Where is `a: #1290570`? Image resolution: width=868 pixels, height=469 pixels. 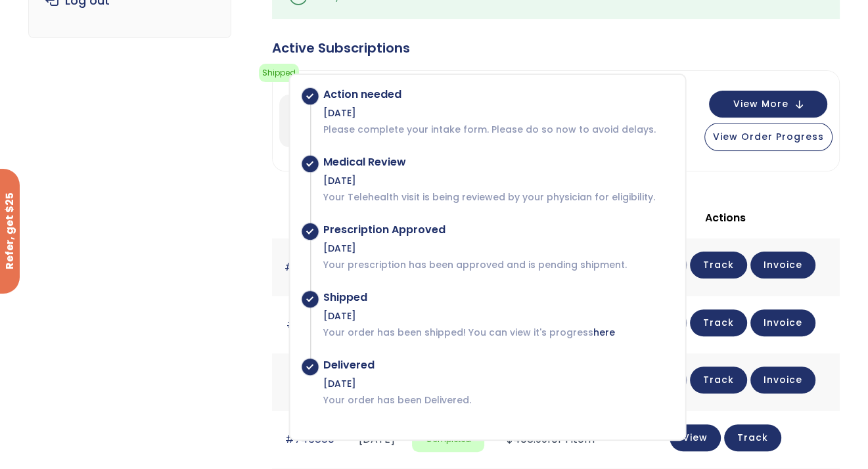
a: #1290570 is located at coordinates (310, 267).